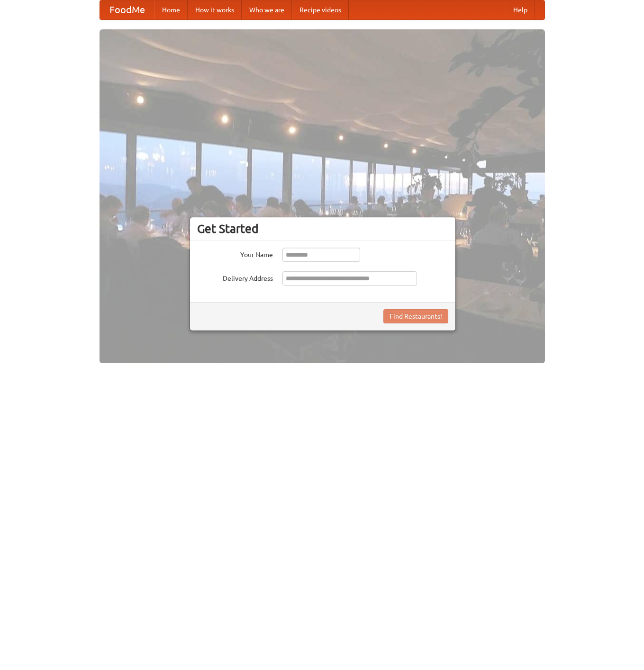 The image size is (644, 670). Describe the element at coordinates (235, 277) in the screenshot. I see `label: Delivery Address` at that location.